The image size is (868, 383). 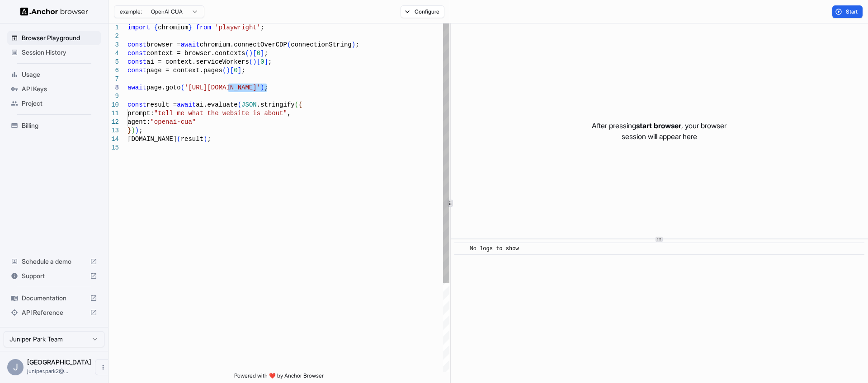 I want to click on div: 10, so click(x=113, y=105).